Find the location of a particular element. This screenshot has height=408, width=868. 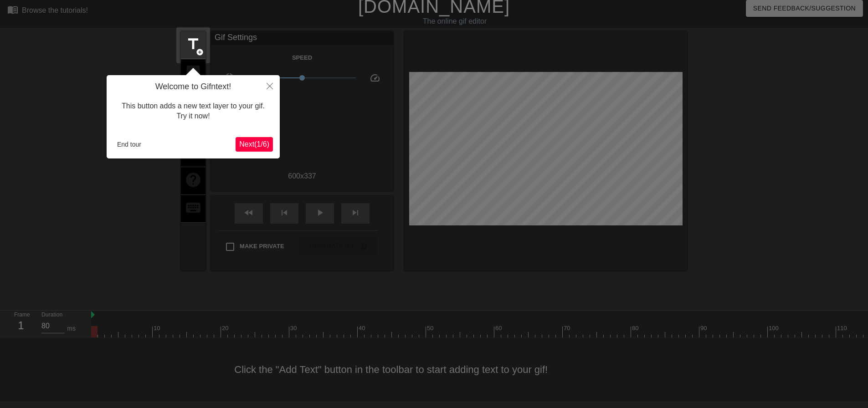

button: End tour is located at coordinates (129, 145).